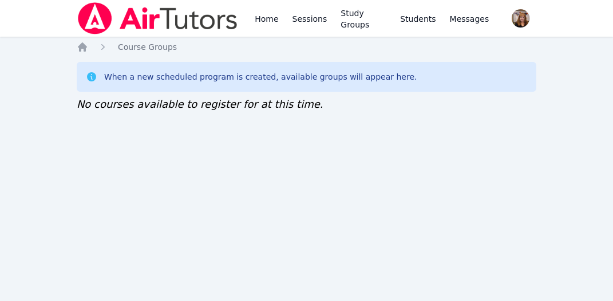  What do you see at coordinates (147, 47) in the screenshot?
I see `a: Course Groups` at bounding box center [147, 47].